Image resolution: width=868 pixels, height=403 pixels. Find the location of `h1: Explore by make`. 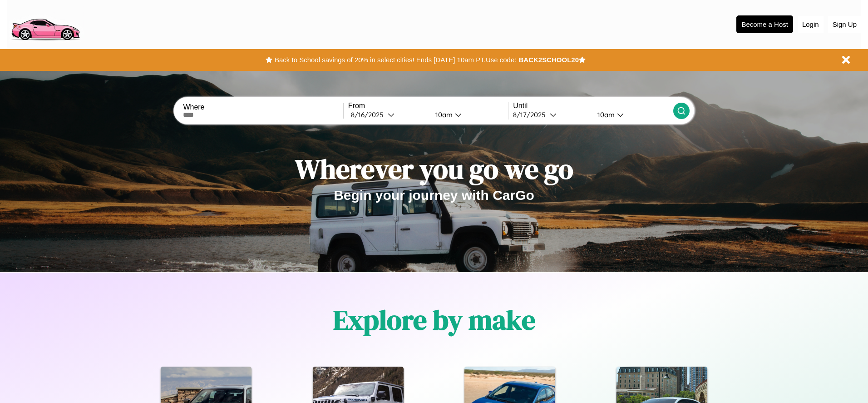

h1: Explore by make is located at coordinates (434, 320).